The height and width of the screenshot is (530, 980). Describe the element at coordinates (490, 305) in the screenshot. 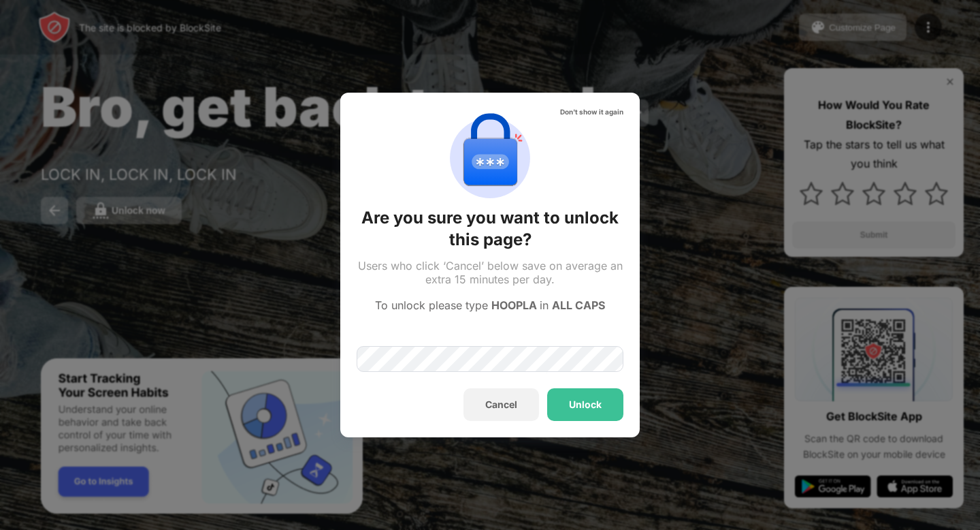

I see `div: To unlock please type in` at that location.